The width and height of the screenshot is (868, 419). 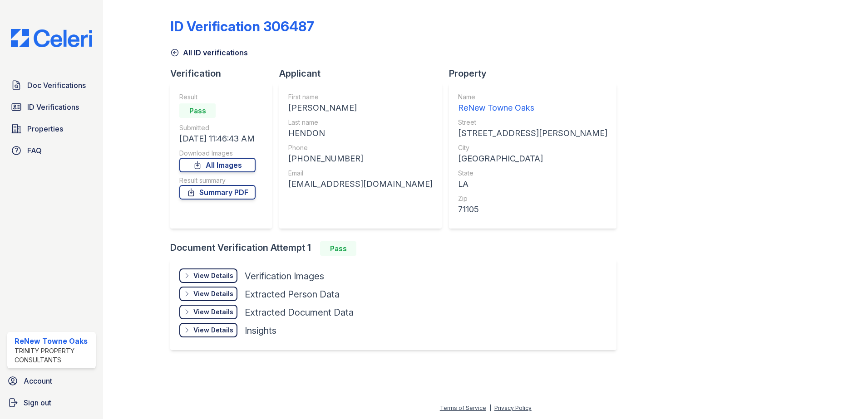 I want to click on div: Trinity Property Consultants, so click(x=53, y=356).